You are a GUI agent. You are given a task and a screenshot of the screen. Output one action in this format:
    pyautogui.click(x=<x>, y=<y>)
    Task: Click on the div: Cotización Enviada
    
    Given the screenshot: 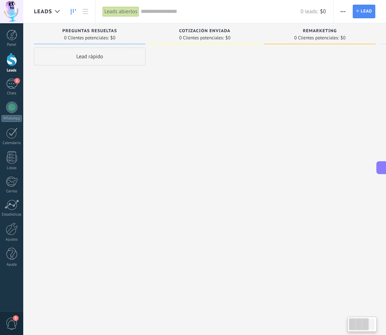 What is the action you would take?
    pyautogui.click(x=205, y=31)
    